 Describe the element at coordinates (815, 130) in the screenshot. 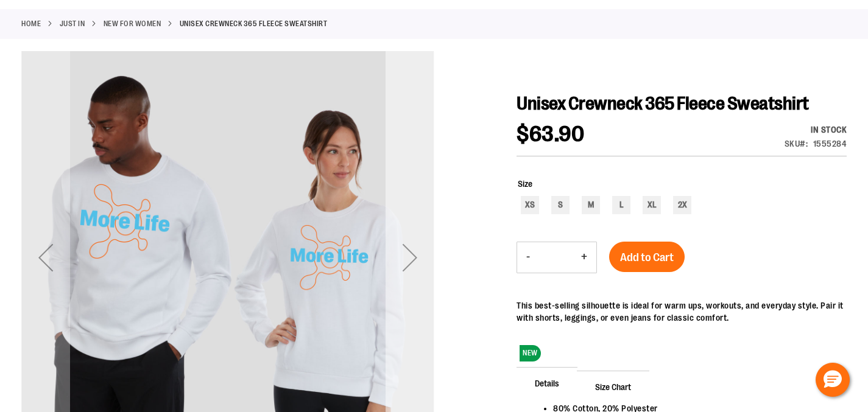

I see `div: Availability` at that location.